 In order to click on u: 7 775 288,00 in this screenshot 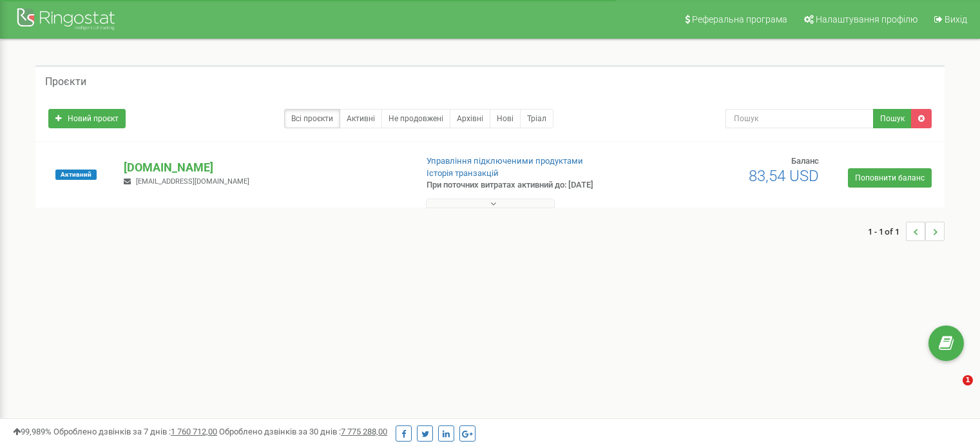, I will do `click(364, 431)`.